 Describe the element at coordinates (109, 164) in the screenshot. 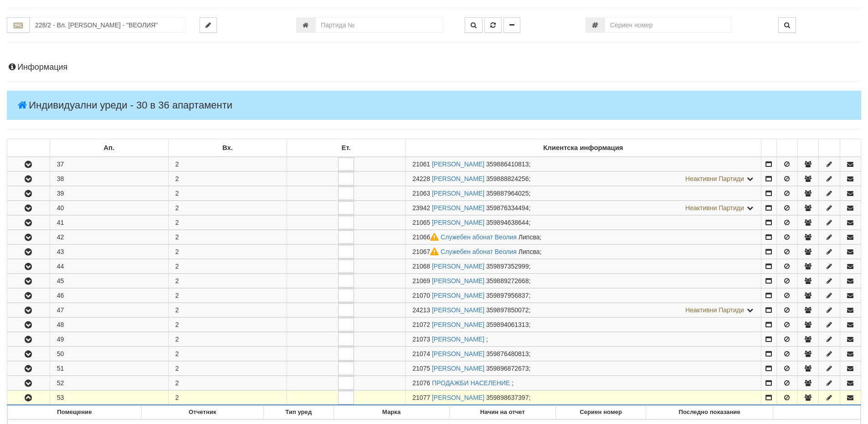

I see `td: 37` at that location.